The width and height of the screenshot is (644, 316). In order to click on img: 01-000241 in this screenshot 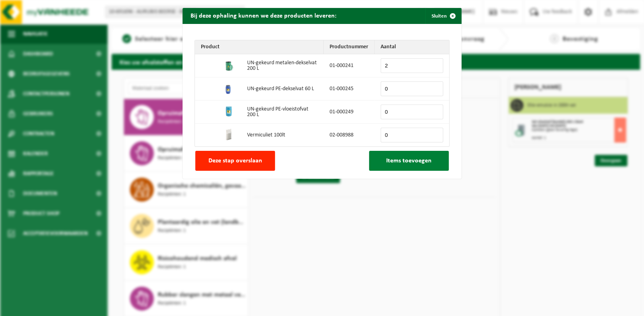, I will do `click(229, 65)`.